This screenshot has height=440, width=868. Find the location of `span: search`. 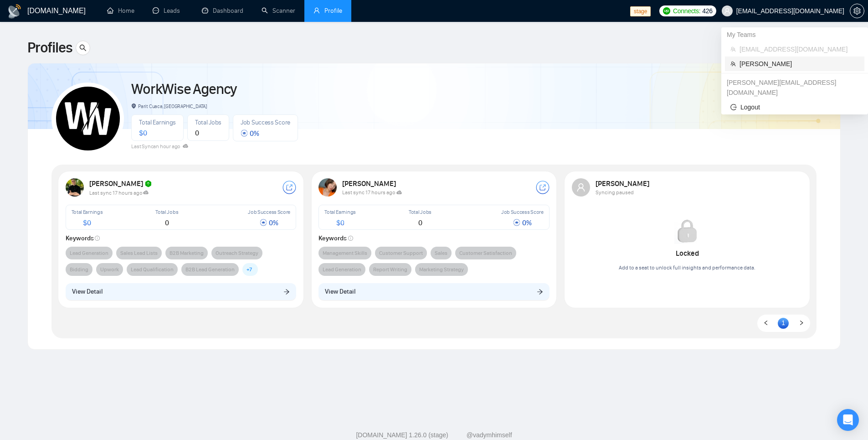

span: search is located at coordinates (83, 48).